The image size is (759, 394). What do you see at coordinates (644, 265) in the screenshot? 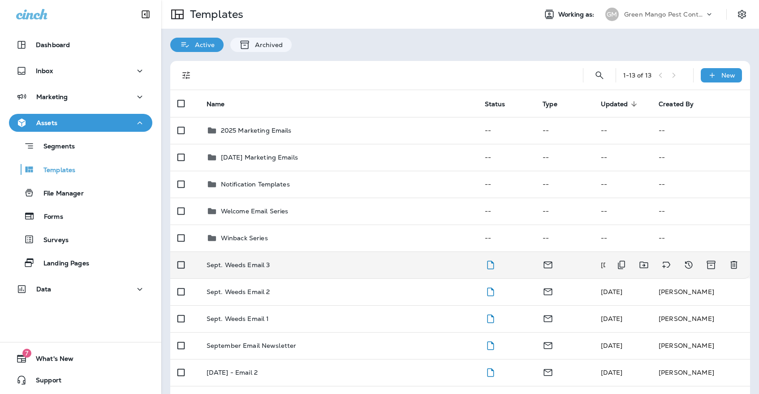
I see `button: Move to folder` at bounding box center [644, 265].